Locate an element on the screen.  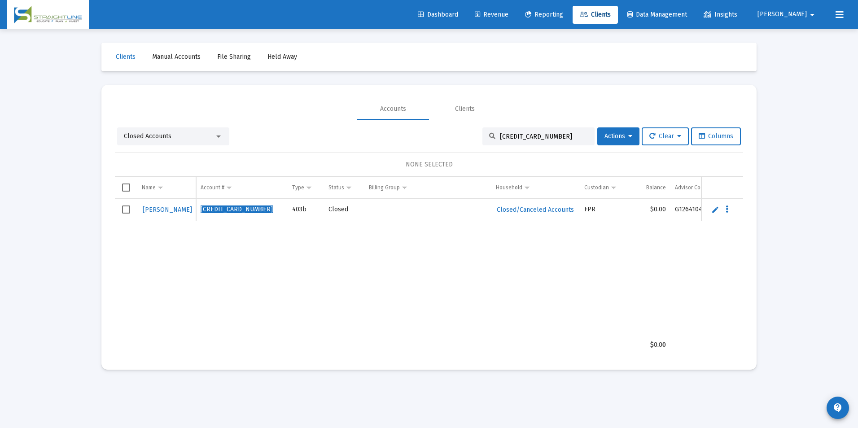
td: Column Billing Group is located at coordinates (428, 188).